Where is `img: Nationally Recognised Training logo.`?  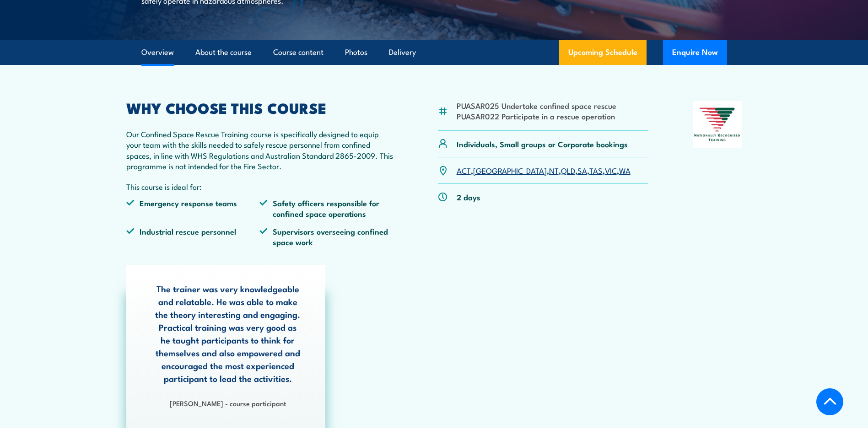 img: Nationally Recognised Training logo. is located at coordinates (718, 124).